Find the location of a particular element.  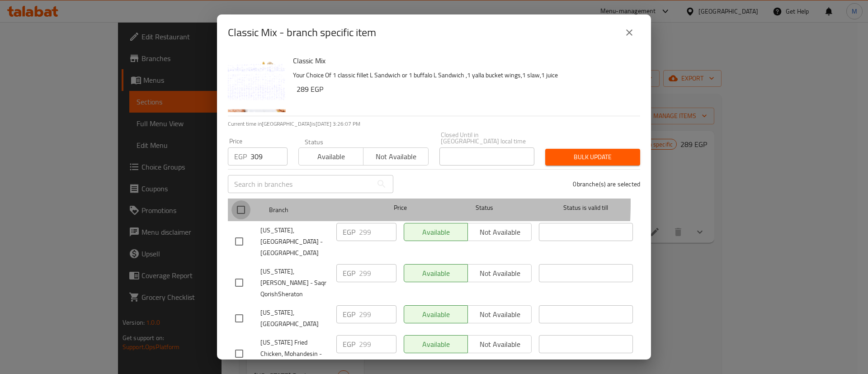

span: Not available is located at coordinates (395, 157).